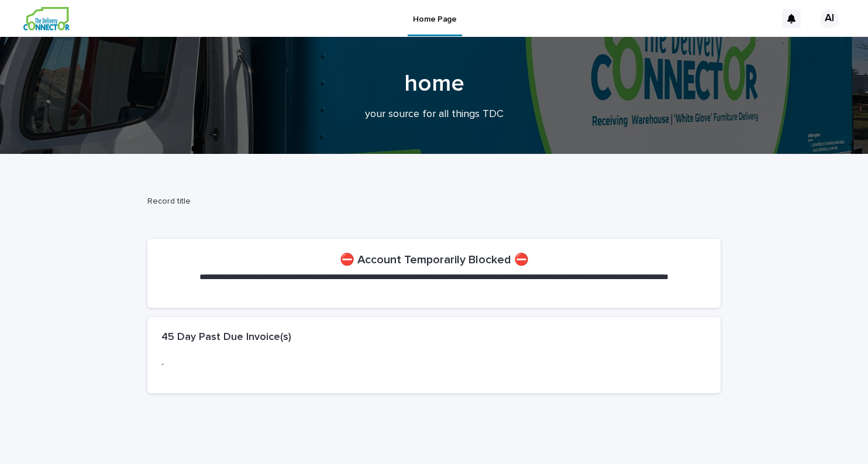 The width and height of the screenshot is (868, 464). I want to click on h1: home, so click(434, 83).